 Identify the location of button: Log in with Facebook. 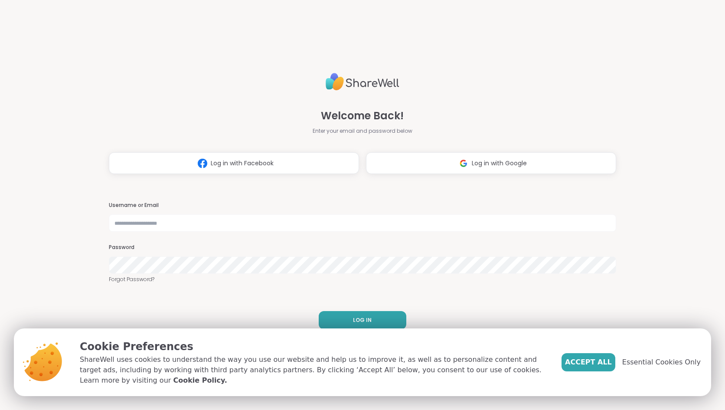
(234, 163).